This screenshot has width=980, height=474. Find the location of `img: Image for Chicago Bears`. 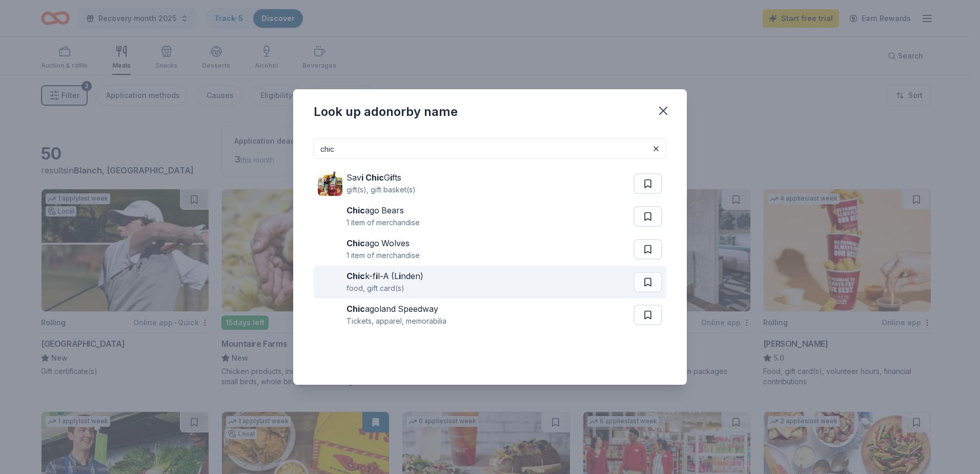

img: Image for Chicago Bears is located at coordinates (330, 216).